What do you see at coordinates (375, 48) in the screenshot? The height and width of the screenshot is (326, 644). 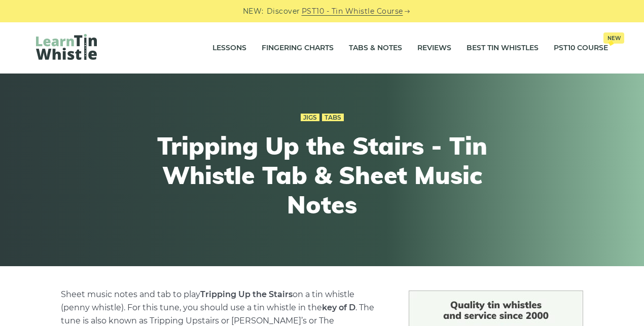 I see `a: Tabs & Notes` at bounding box center [375, 48].